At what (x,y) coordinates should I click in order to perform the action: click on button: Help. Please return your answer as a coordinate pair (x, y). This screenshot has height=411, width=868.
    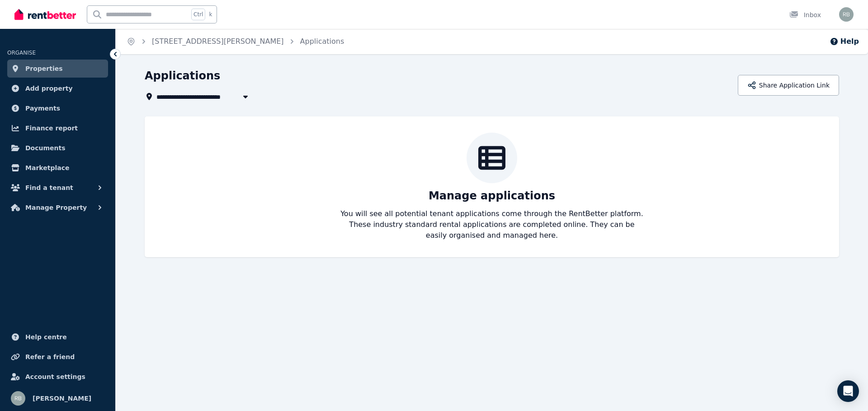
    Looking at the image, I should click on (844, 42).